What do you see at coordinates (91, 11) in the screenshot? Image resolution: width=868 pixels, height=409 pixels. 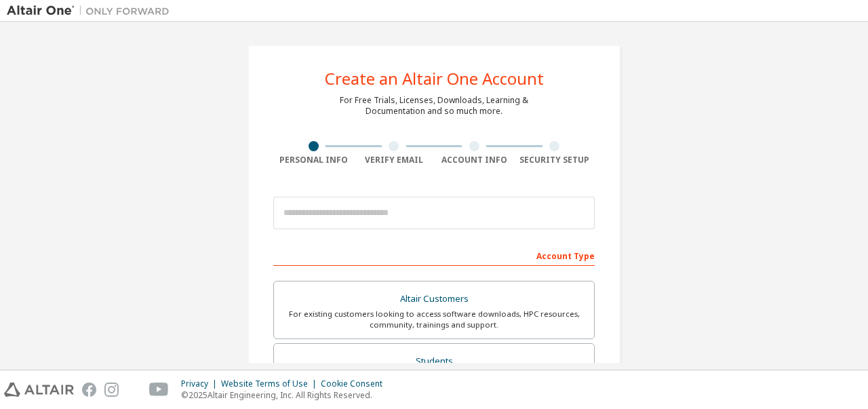 I see `img: Altair One` at bounding box center [91, 11].